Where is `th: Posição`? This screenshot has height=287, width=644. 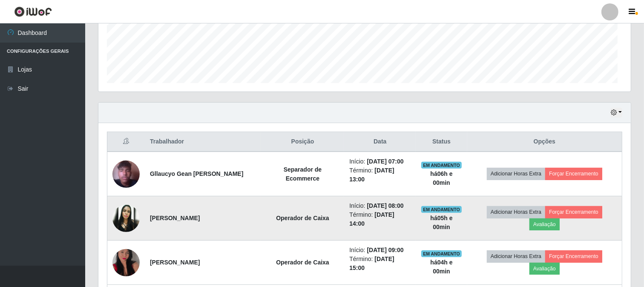 th: Posição is located at coordinates (303, 142).